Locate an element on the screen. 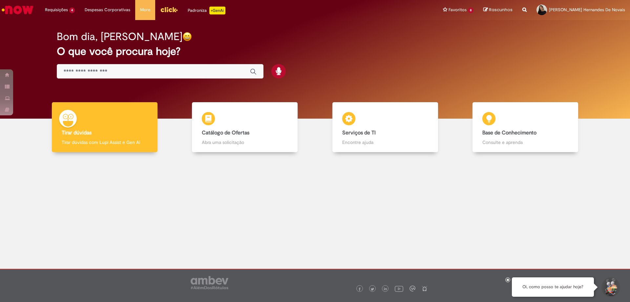 This screenshot has width=630, height=302. img: ServiceNow is located at coordinates (17, 10).